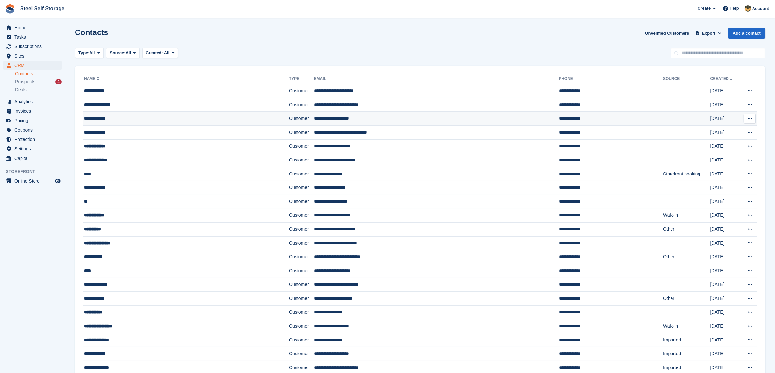 Image resolution: width=775 pixels, height=373 pixels. Describe the element at coordinates (38, 82) in the screenshot. I see `a: Prospects 4` at that location.